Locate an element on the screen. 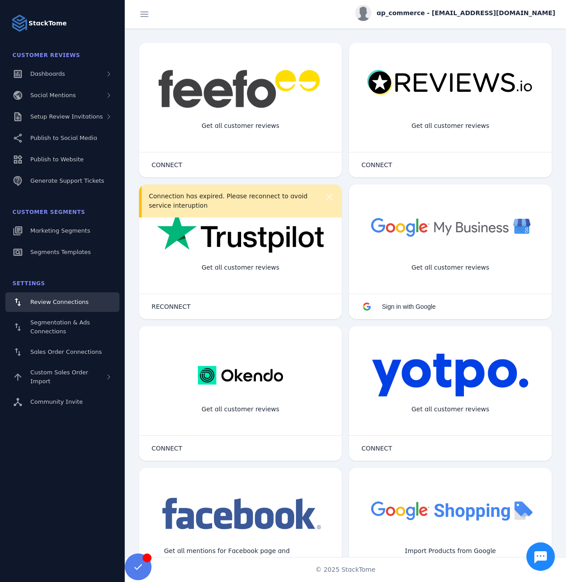 Image resolution: width=566 pixels, height=582 pixels. a: Marketing Segments is located at coordinates (62, 231).